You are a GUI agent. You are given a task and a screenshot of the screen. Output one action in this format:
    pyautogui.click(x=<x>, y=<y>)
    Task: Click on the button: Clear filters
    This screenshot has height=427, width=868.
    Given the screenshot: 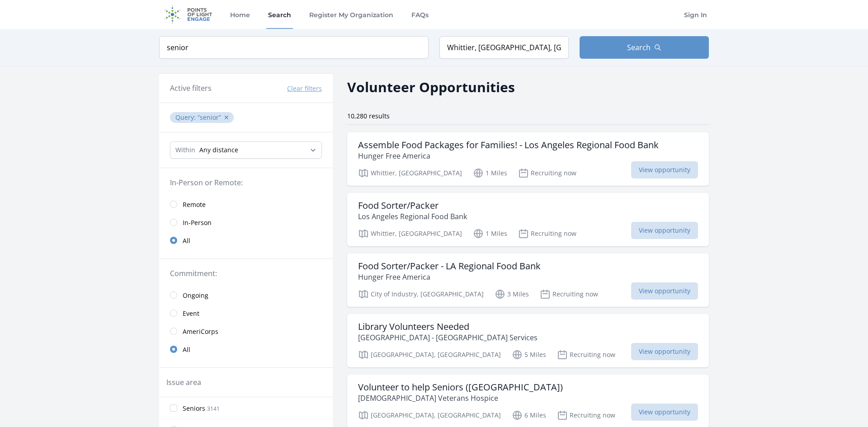 What is the action you would take?
    pyautogui.click(x=304, y=89)
    